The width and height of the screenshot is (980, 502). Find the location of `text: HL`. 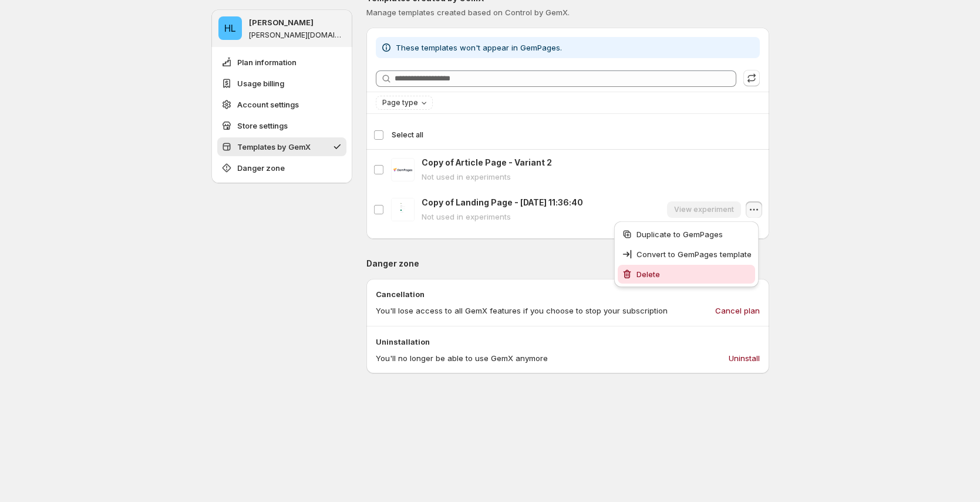

text: HL is located at coordinates (230, 28).